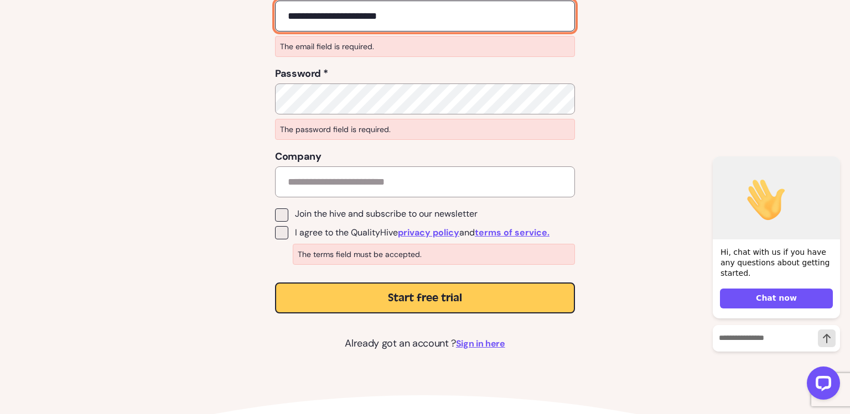  What do you see at coordinates (512, 233) in the screenshot?
I see `a: terms of service.` at bounding box center [512, 233].